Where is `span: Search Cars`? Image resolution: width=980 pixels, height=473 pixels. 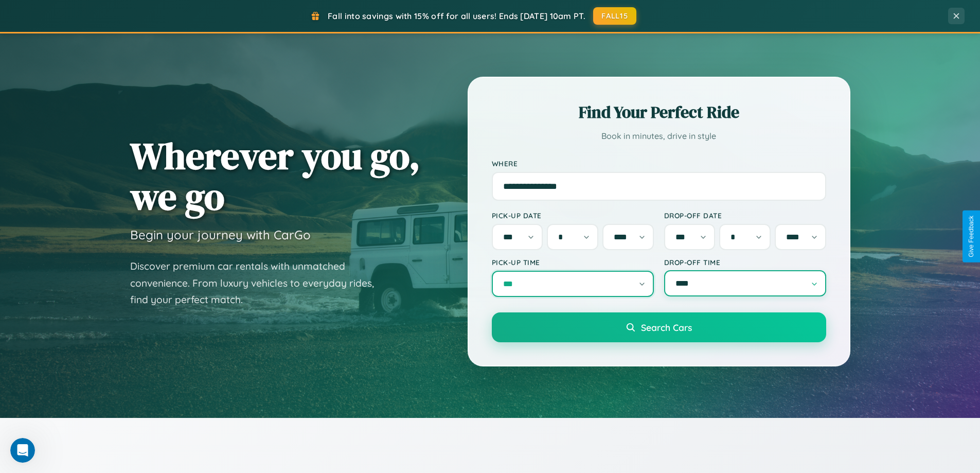 span: Search Cars is located at coordinates (666, 328).